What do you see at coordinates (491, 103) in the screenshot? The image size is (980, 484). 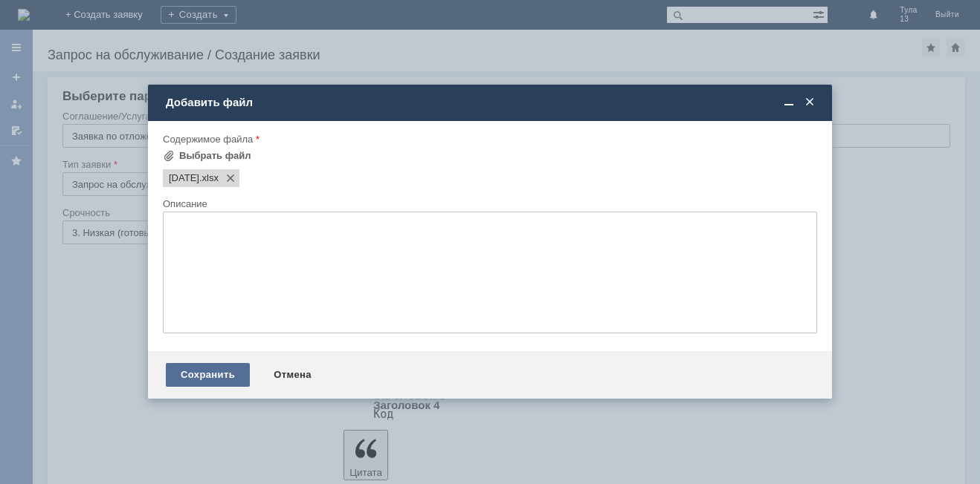 I see `div: Добавить файл` at bounding box center [491, 103].